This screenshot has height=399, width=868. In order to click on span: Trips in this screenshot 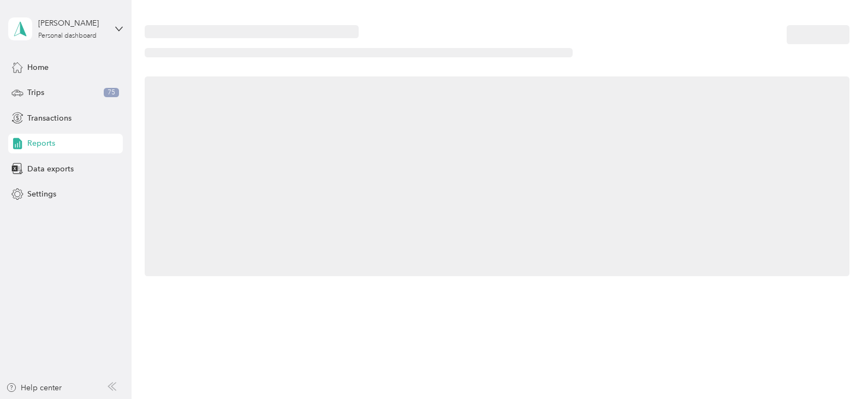, I will do `click(35, 93)`.